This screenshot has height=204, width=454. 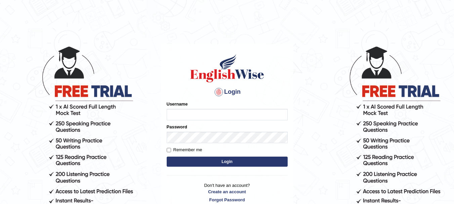 What do you see at coordinates (227, 191) in the screenshot?
I see `a: Create an account` at bounding box center [227, 191].